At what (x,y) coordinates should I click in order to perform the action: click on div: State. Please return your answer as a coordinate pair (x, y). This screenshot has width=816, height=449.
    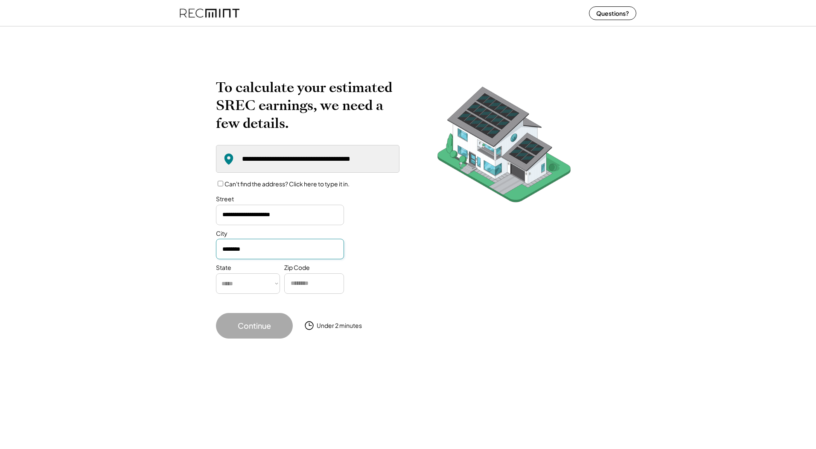
    Looking at the image, I should click on (224, 268).